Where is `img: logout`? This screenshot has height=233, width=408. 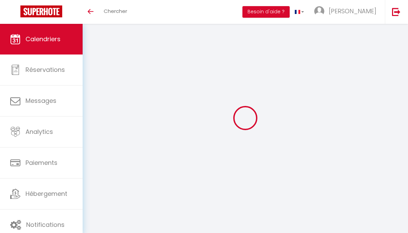
img: logout is located at coordinates (396, 12).